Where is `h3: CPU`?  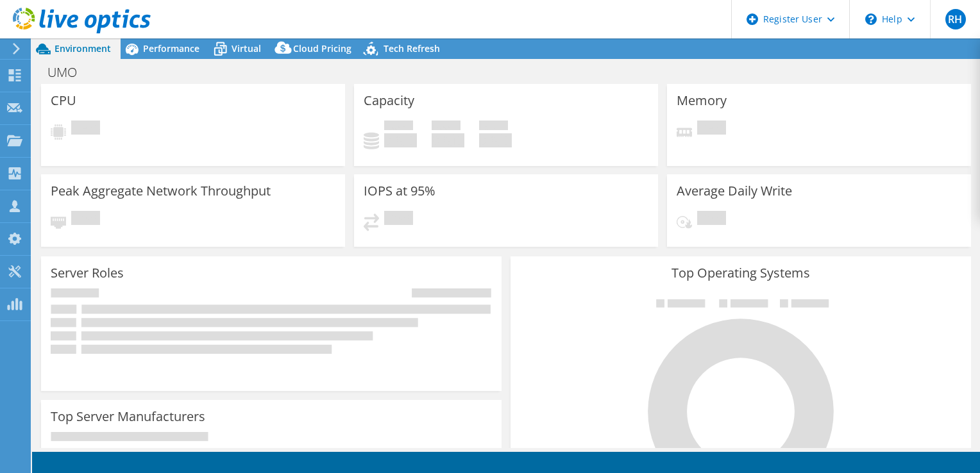 h3: CPU is located at coordinates (64, 100).